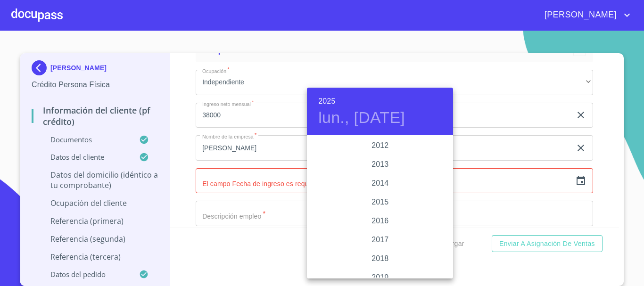 The width and height of the screenshot is (644, 286). I want to click on h6: 2025, so click(327, 101).